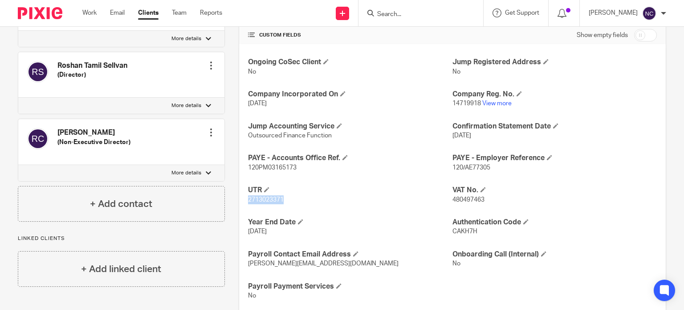 This screenshot has height=310, width=684. Describe the element at coordinates (90, 13) in the screenshot. I see `a: Work` at that location.